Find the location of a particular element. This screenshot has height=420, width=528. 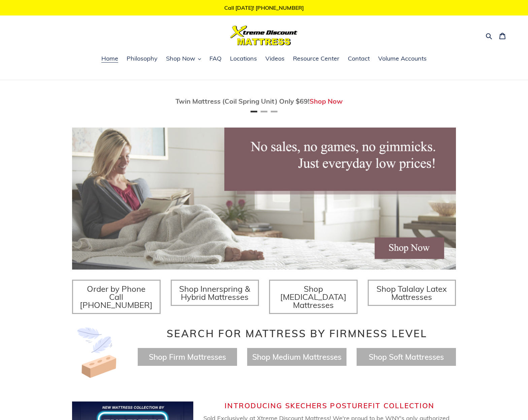

span: Shop Innerspring & Hybrid Mattresses is located at coordinates (215, 293).